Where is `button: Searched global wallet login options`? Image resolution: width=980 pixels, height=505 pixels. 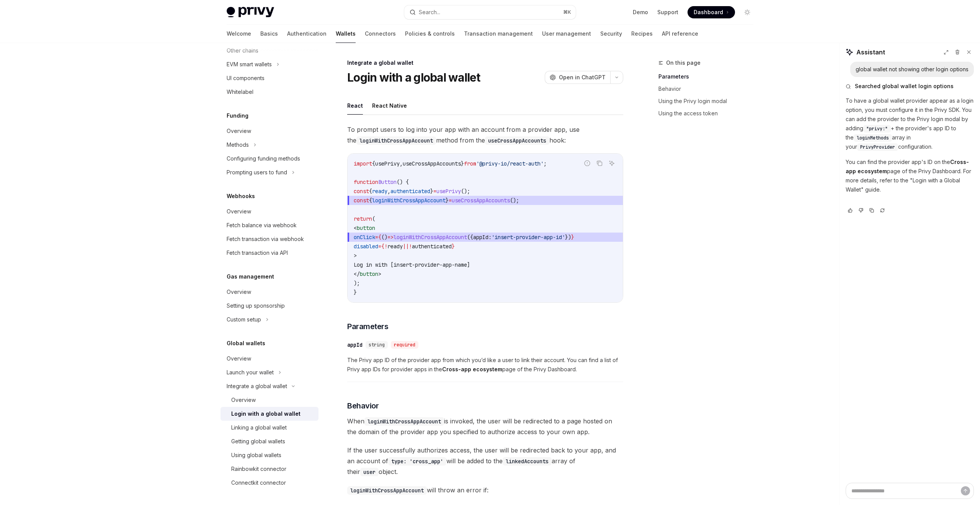 button: Searched global wallet login options is located at coordinates (910, 86).